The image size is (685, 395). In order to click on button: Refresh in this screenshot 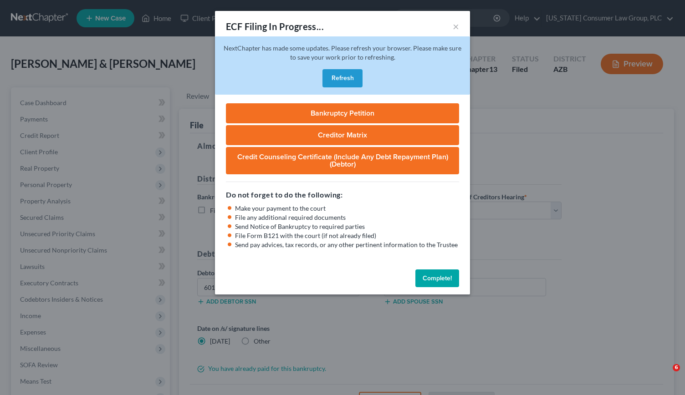, I will do `click(343, 78)`.